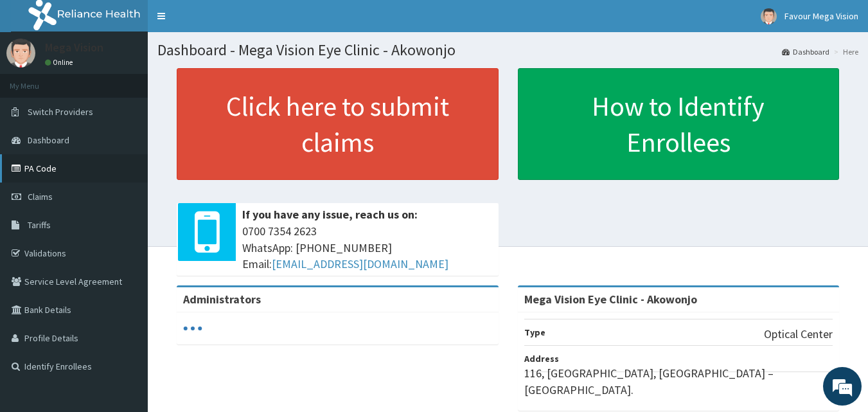 The width and height of the screenshot is (868, 412). Describe the element at coordinates (821, 16) in the screenshot. I see `span: Favour Mega Vision` at that location.